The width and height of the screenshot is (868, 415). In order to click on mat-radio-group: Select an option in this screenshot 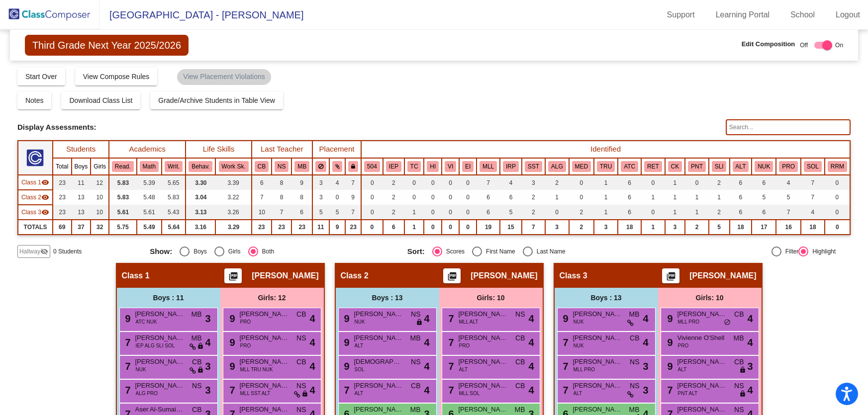, I will do `click(532, 251)`.